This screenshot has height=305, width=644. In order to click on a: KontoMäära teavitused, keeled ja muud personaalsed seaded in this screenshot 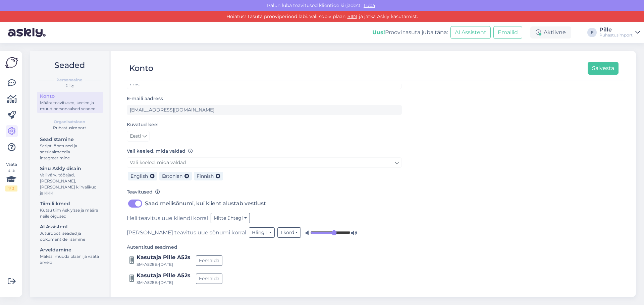, I will do `click(70, 102)`.